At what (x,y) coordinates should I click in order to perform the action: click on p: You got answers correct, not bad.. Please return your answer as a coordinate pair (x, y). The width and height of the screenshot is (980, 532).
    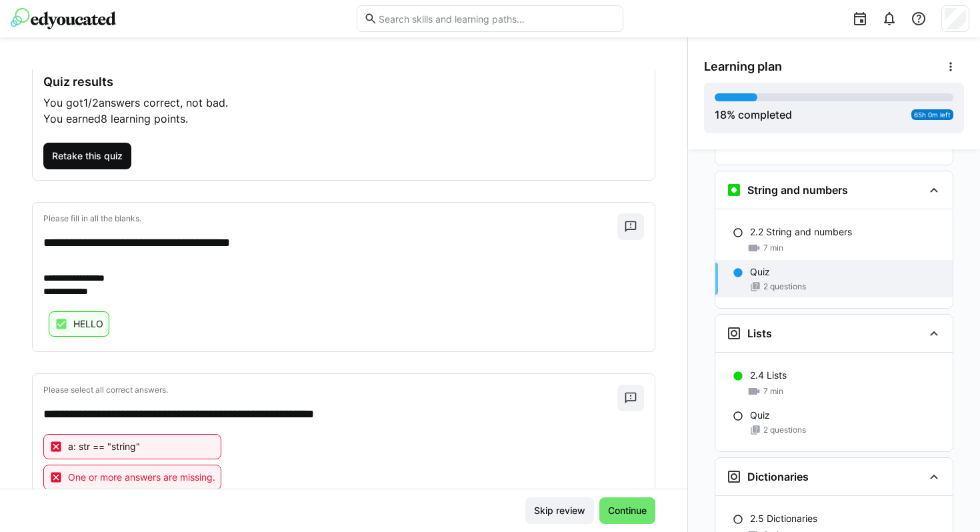
    Looking at the image, I should click on (344, 102).